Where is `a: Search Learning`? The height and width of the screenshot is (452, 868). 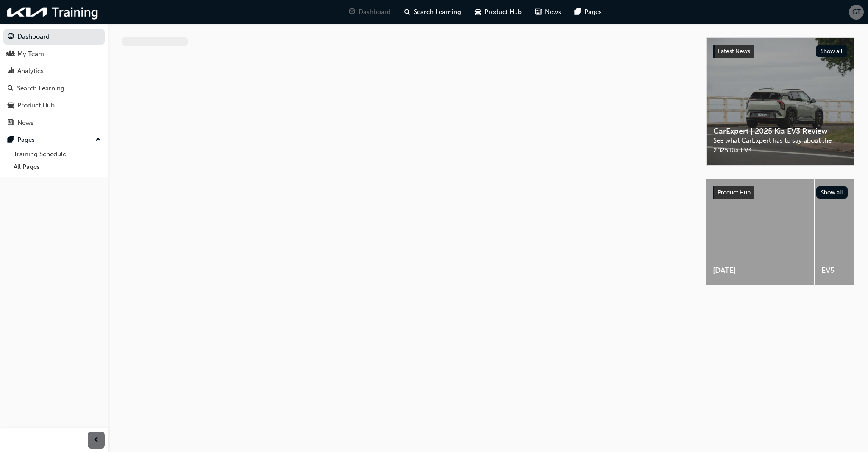
a: Search Learning is located at coordinates (54, 88).